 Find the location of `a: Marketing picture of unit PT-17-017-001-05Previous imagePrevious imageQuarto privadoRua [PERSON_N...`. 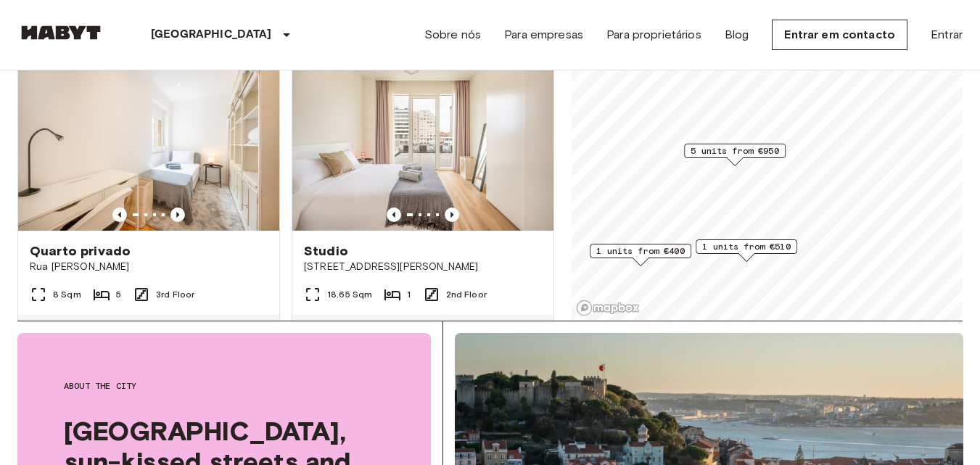

a: Marketing picture of unit PT-17-017-001-05Previous imagePrevious imageQuarto privadoRua [PERSON_N... is located at coordinates (149, 211).